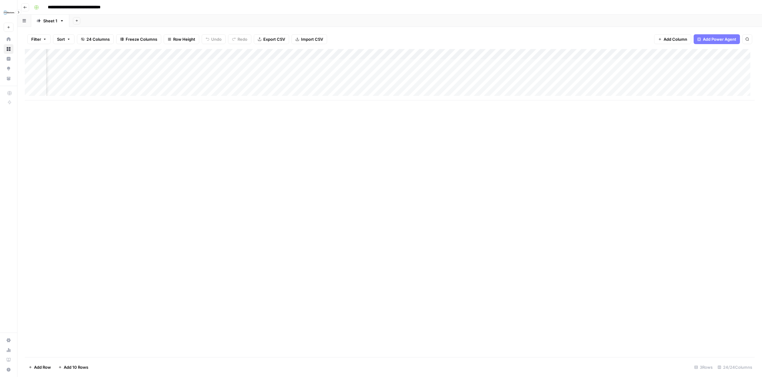 The width and height of the screenshot is (762, 377). What do you see at coordinates (240, 39) in the screenshot?
I see `button: Redo` at bounding box center [240, 39].